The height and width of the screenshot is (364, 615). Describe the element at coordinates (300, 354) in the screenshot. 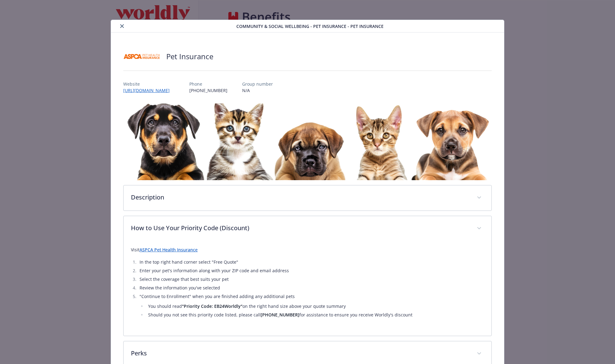

I see `p: Perks` at that location.